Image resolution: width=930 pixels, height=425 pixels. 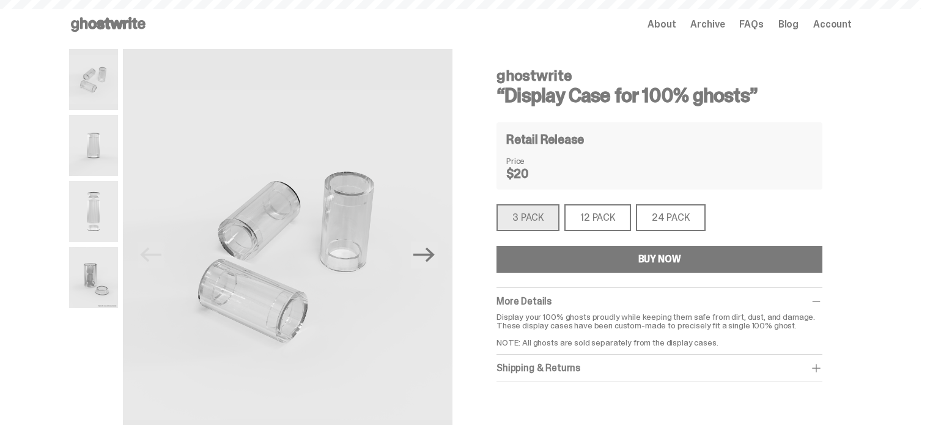 What do you see at coordinates (662, 24) in the screenshot?
I see `a: About` at bounding box center [662, 24].